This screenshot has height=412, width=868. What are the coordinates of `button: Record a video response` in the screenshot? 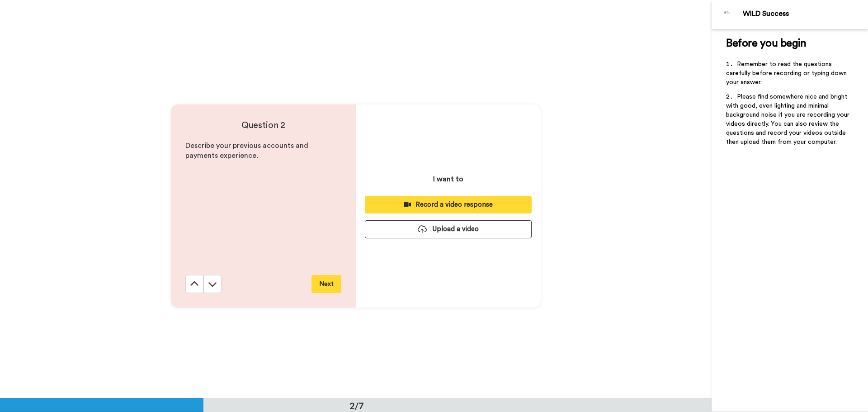 It's located at (448, 205).